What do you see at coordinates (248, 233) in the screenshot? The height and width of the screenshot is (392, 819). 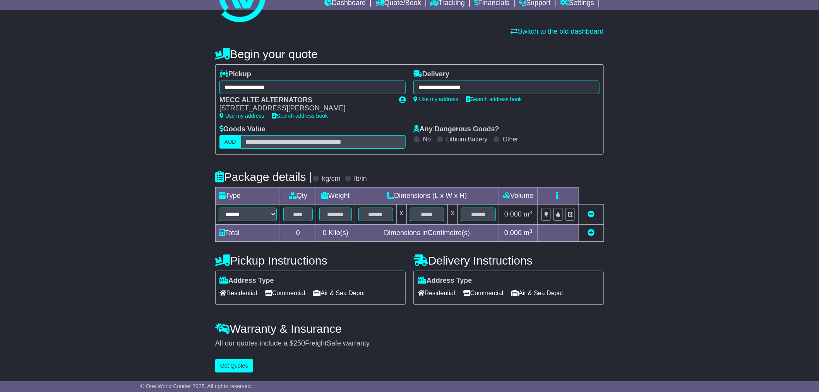 I see `td: Total` at bounding box center [248, 233].